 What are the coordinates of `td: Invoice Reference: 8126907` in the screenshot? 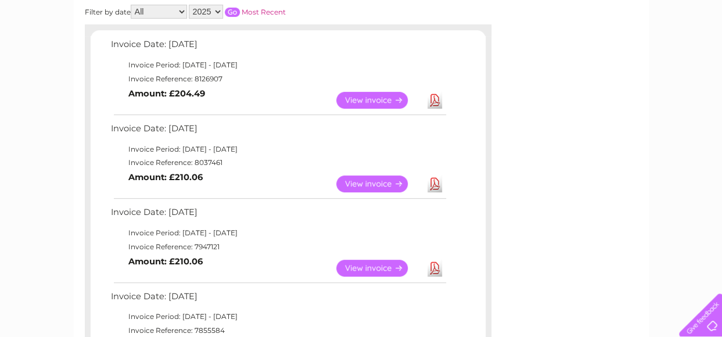 It's located at (278, 79).